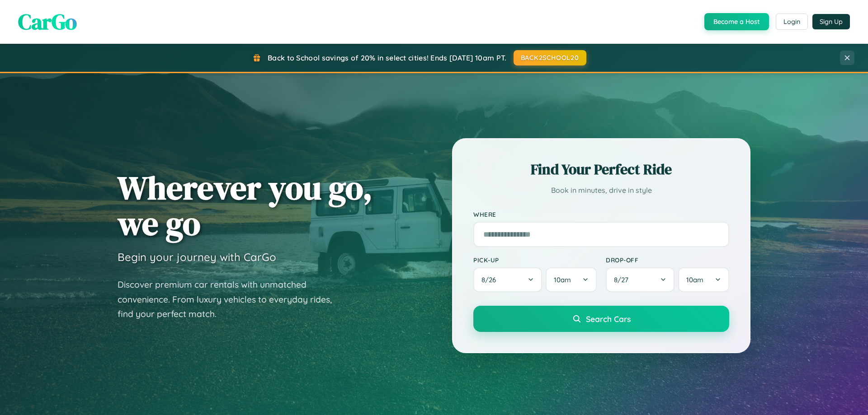  I want to click on button: 8/26, so click(507, 280).